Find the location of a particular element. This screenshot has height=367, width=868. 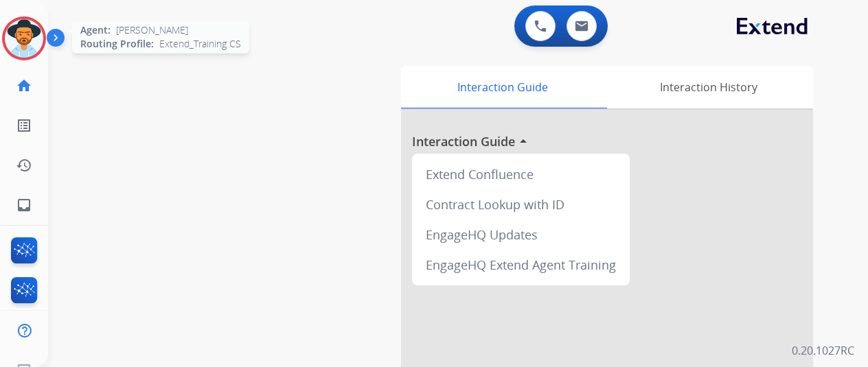

p: 0.20.1027RC is located at coordinates (823, 351).